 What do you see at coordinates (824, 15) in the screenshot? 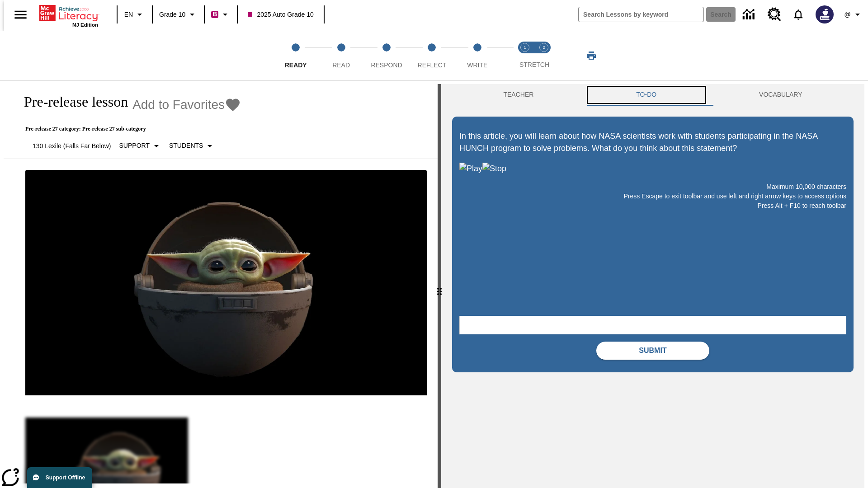
I see `button: Select a new avatar` at bounding box center [824, 15].